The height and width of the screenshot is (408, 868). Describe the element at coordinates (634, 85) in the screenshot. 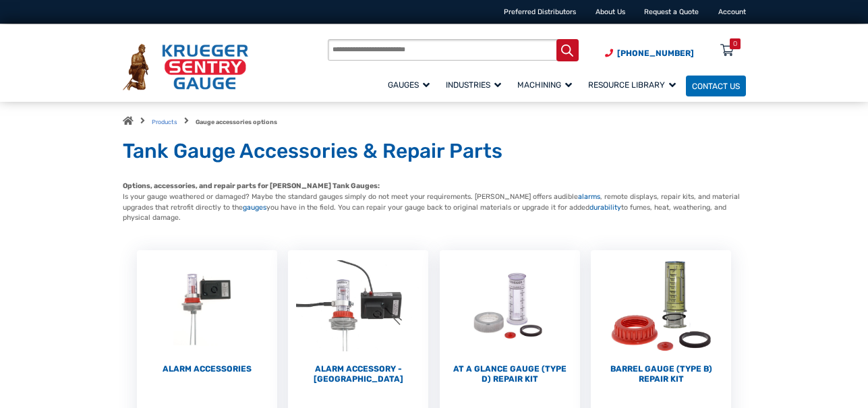

I see `a: Resource Library` at that location.